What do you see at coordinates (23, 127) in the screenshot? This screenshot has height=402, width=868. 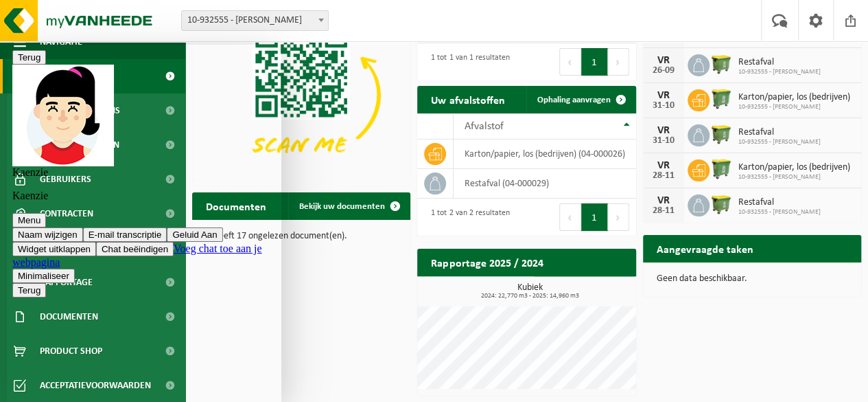 I see `span: Kaenzie` at bounding box center [23, 127].